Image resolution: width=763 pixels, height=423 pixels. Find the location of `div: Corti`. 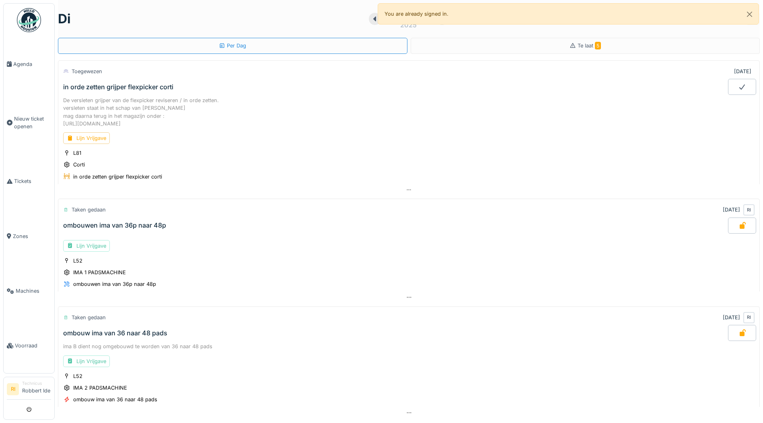

div: Corti is located at coordinates (79, 165).